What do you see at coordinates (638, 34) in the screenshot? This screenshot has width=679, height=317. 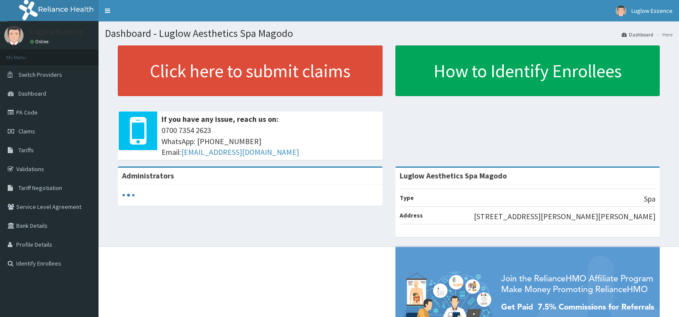 I see `a: Dashboard` at bounding box center [638, 34].